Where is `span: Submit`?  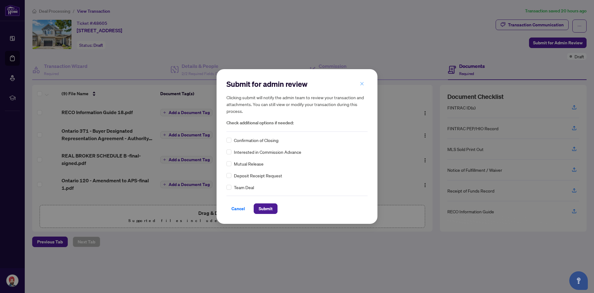 span: Submit is located at coordinates (266, 208).